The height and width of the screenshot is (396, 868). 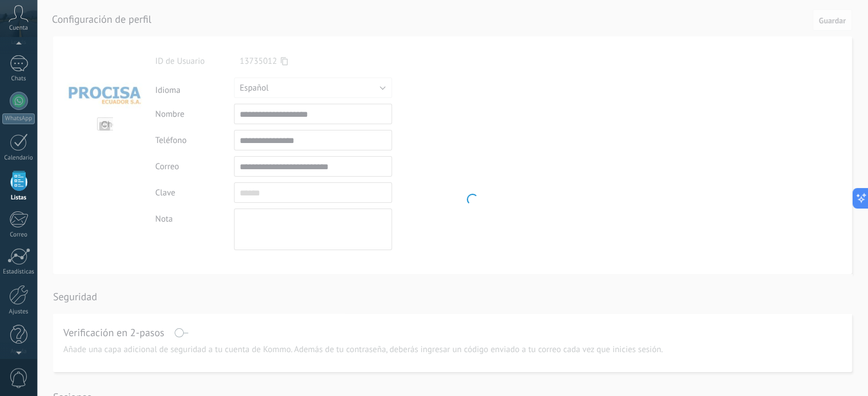 What do you see at coordinates (19, 198) in the screenshot?
I see `div: Listas` at bounding box center [19, 198].